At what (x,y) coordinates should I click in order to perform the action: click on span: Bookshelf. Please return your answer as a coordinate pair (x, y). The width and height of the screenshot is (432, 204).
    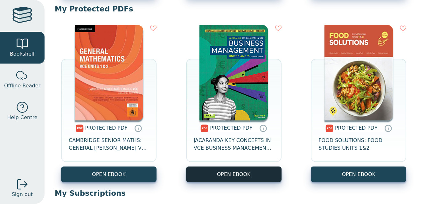
    Looking at the image, I should click on (22, 54).